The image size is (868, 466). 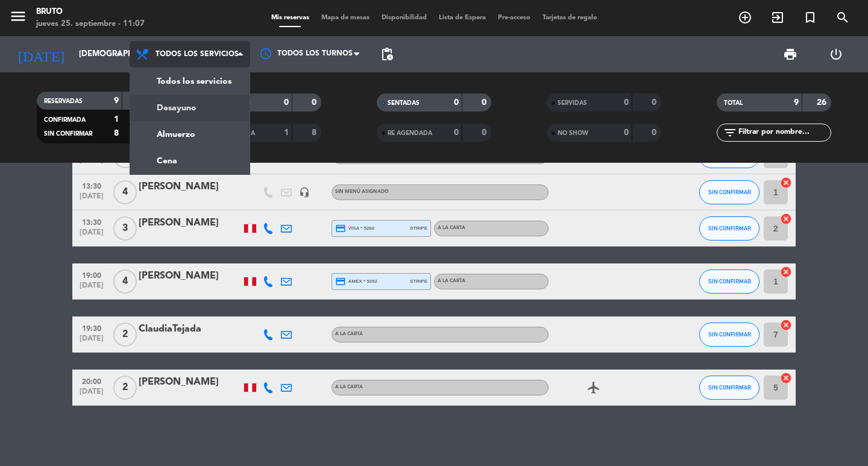 I want to click on span: CONFIRMADA, so click(x=64, y=120).